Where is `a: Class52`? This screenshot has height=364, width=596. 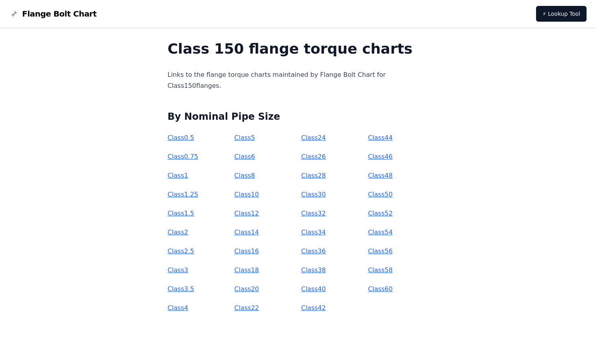 a: Class52 is located at coordinates (381, 213).